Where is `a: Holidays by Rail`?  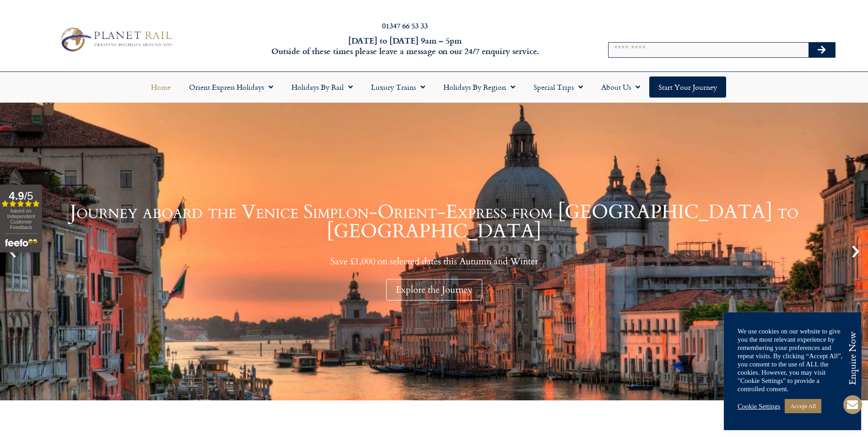
a: Holidays by Rail is located at coordinates (322, 87).